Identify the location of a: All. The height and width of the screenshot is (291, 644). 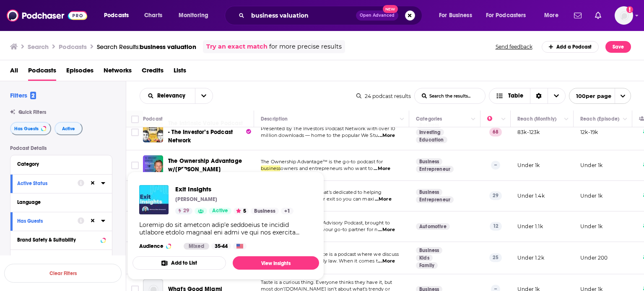
(14, 72).